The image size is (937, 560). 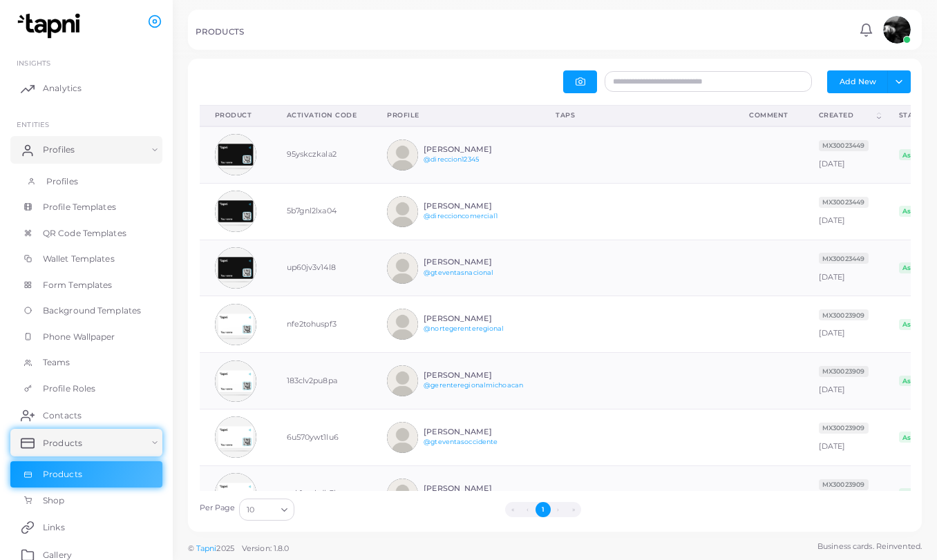 What do you see at coordinates (847, 115) in the screenshot?
I see `div: Created` at bounding box center [847, 115].